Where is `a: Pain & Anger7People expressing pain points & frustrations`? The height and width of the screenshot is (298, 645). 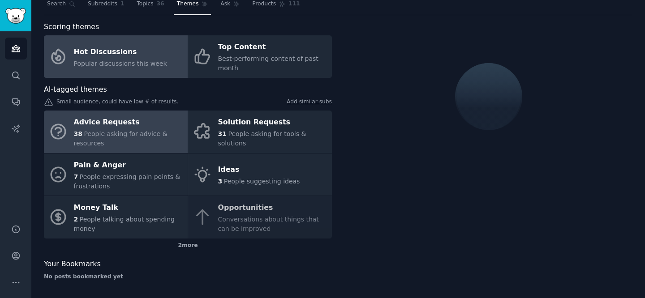
a: Pain & Anger7People expressing pain points & frustrations is located at coordinates (116, 175).